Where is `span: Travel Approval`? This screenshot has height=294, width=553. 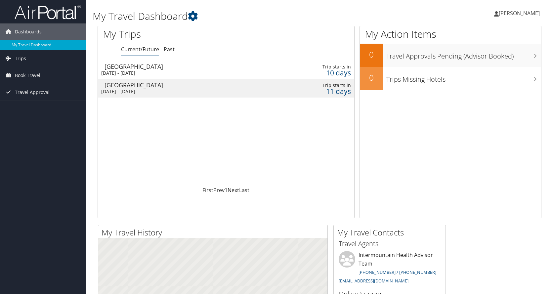 span: Travel Approval is located at coordinates (32, 92).